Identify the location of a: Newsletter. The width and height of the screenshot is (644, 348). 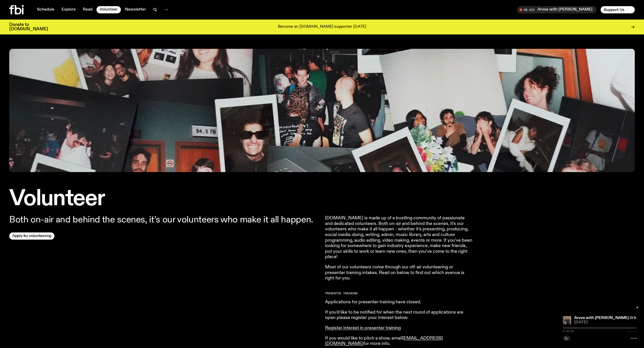
(136, 10).